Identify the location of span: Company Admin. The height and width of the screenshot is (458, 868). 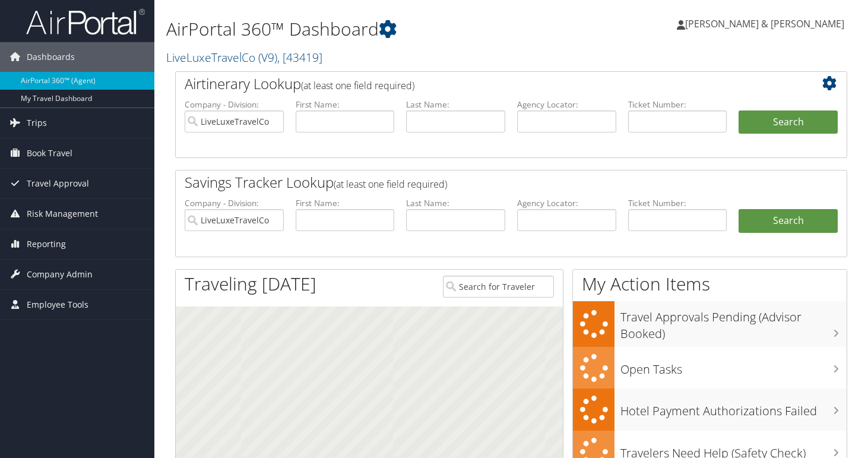
(60, 275).